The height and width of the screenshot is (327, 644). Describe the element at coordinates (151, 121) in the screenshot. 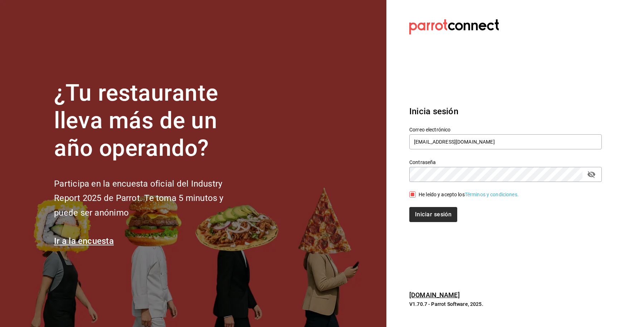

I see `h1: ¿Tu restaurante lleva más de un año operando?` at that location.